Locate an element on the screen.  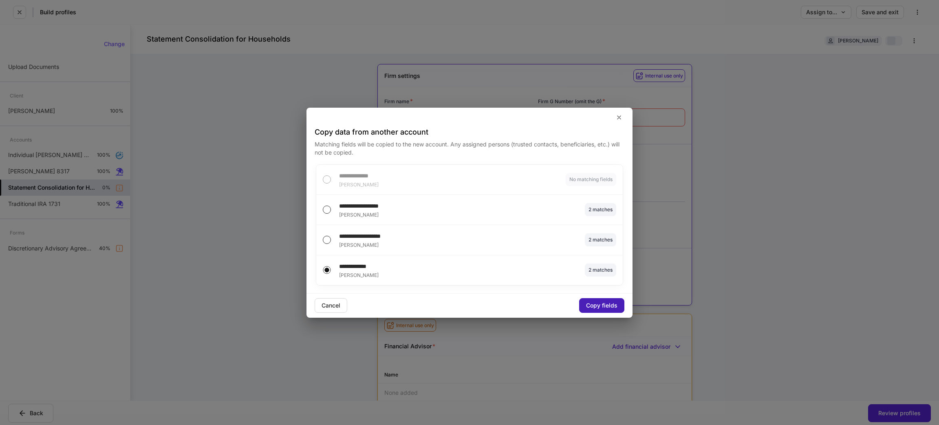
p: Matching fields will be copied to the new account. Any assigned persons (trusted contacts, benefi... is located at coordinates (470, 148).